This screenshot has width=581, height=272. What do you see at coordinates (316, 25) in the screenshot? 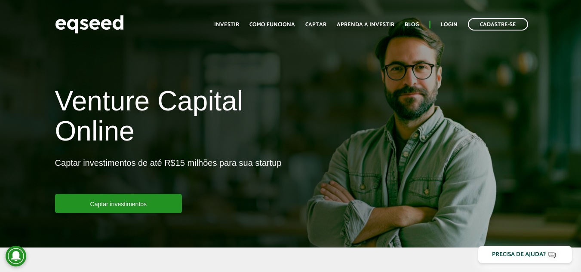
I see `a: Captar` at bounding box center [316, 25].